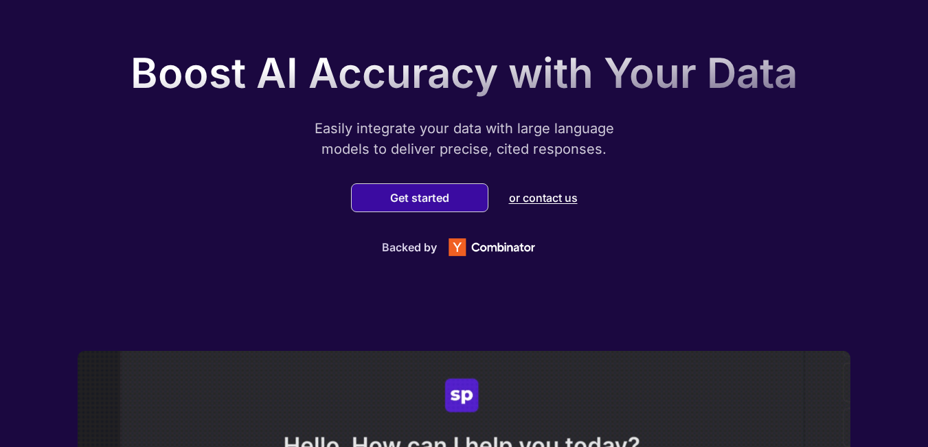 This screenshot has width=928, height=447. What do you see at coordinates (409, 247) in the screenshot?
I see `p: Backed by` at bounding box center [409, 247].